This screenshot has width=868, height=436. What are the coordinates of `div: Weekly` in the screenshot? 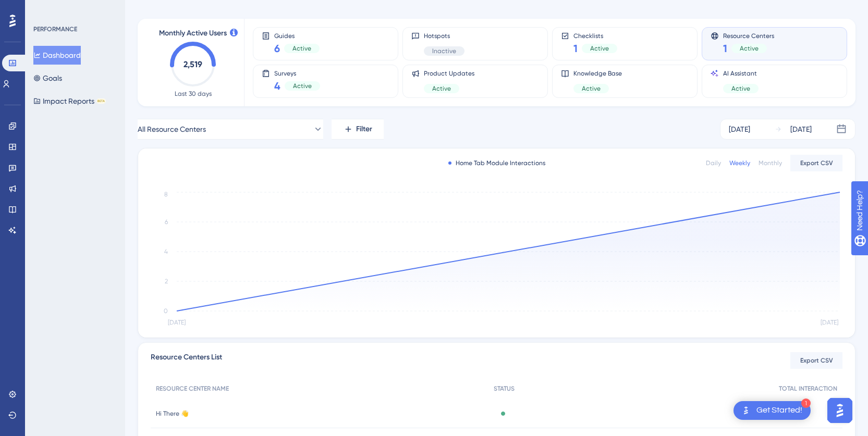 It's located at (740, 163).